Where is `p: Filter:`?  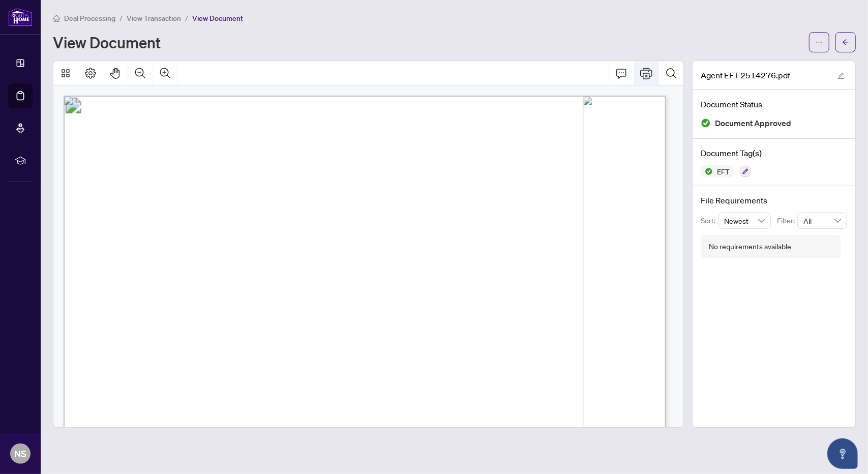
p: Filter: is located at coordinates (787, 220).